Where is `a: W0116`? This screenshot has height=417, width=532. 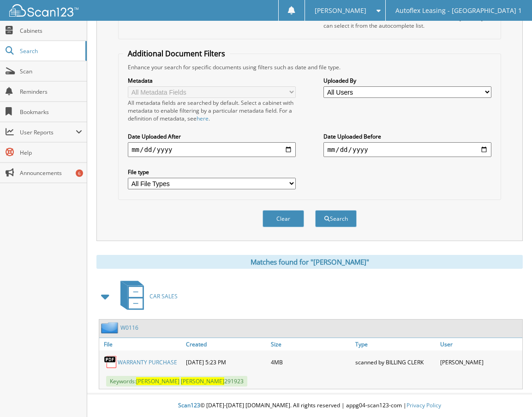 a: W0116 is located at coordinates (129, 327).